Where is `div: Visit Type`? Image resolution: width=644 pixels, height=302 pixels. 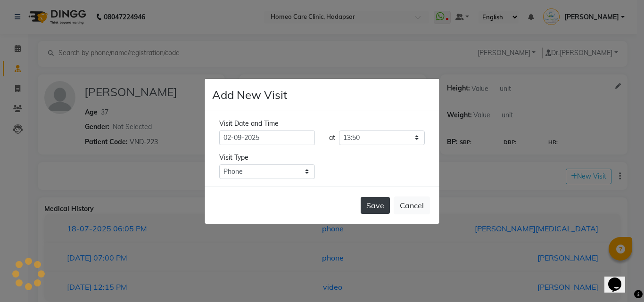
div: Visit Type is located at coordinates (322, 157).